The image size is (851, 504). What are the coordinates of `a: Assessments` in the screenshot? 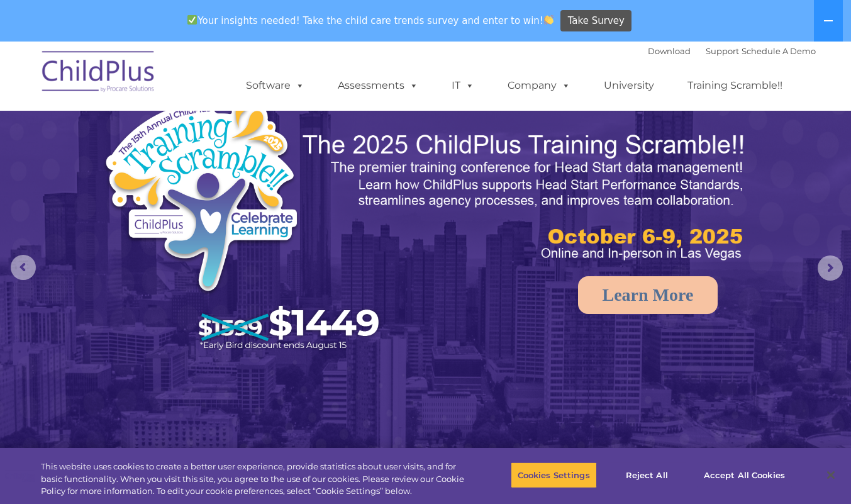 It's located at (378, 86).